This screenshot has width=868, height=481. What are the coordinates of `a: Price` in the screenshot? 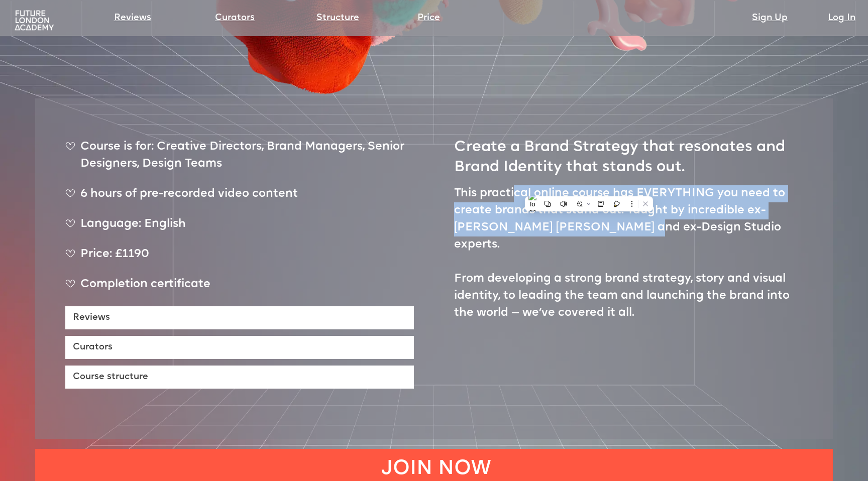 It's located at (429, 18).